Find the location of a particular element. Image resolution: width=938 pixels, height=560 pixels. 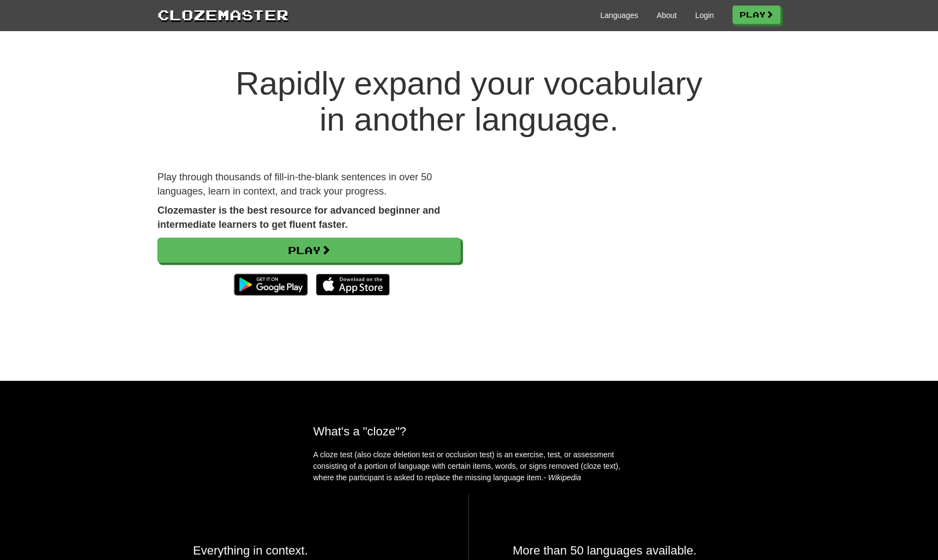

a: Languages is located at coordinates (618, 15).